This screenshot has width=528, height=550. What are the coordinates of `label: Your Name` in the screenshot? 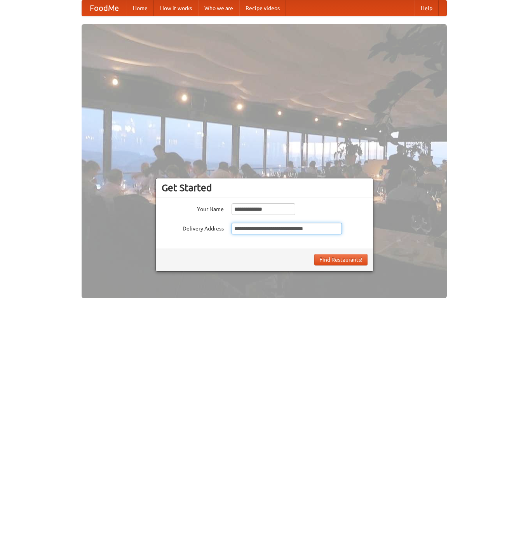 It's located at (193, 208).